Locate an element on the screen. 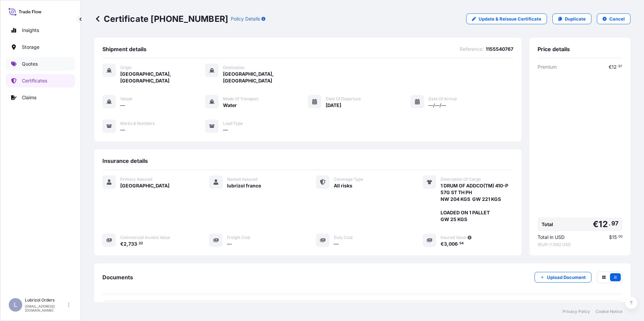  span: Vessel is located at coordinates (126, 99).